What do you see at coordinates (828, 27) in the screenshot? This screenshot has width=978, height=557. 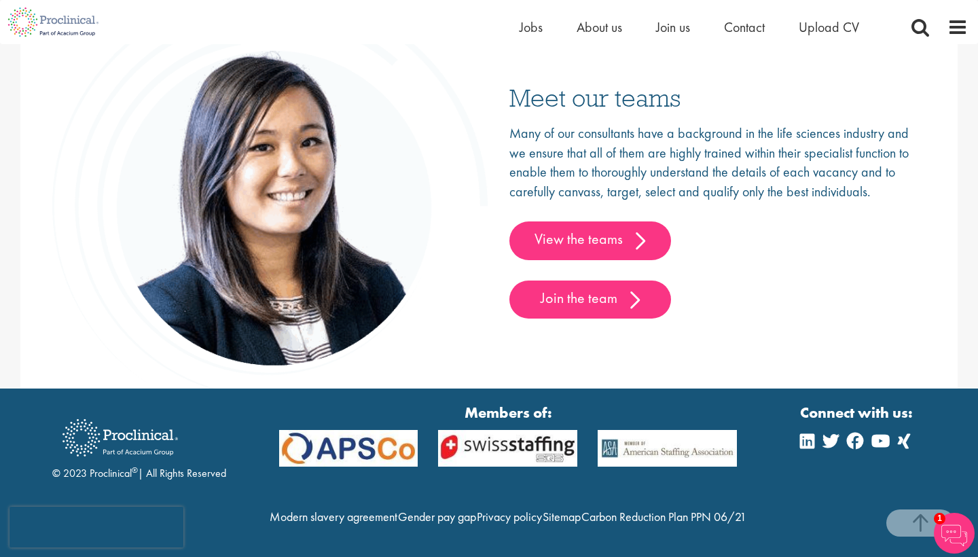 I see `a: Upload CV` at bounding box center [828, 27].